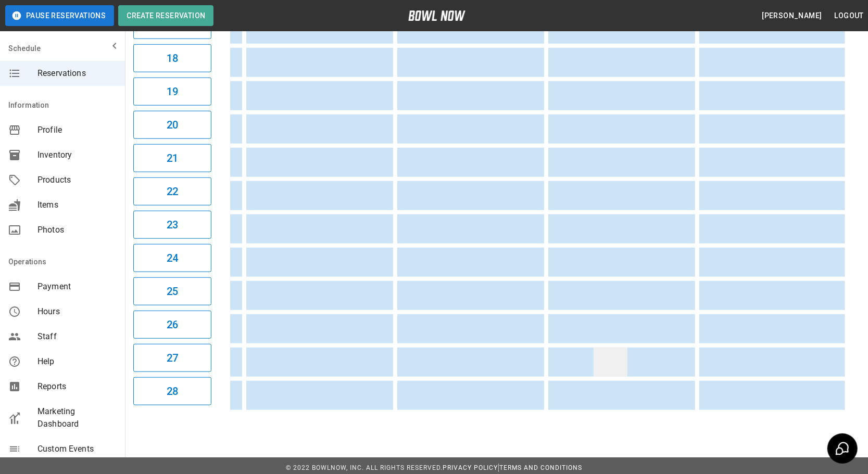 The width and height of the screenshot is (868, 474). I want to click on h6: 20, so click(172, 125).